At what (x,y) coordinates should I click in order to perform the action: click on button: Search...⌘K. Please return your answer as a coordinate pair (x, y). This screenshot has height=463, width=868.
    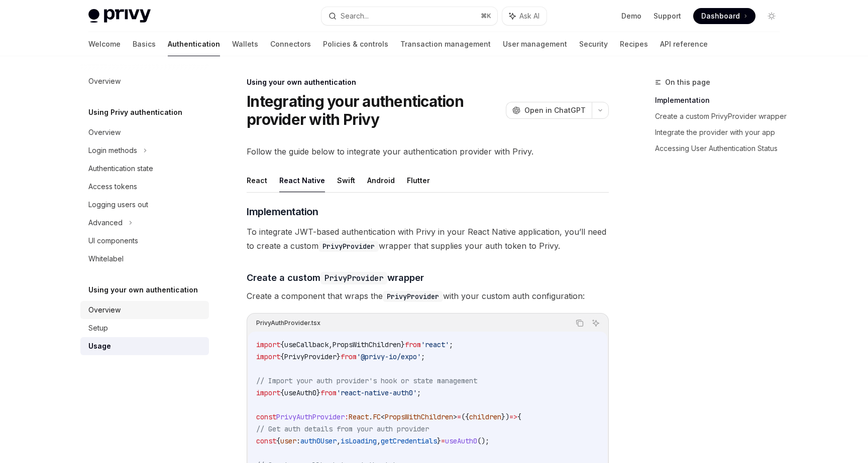
    Looking at the image, I should click on (409, 16).